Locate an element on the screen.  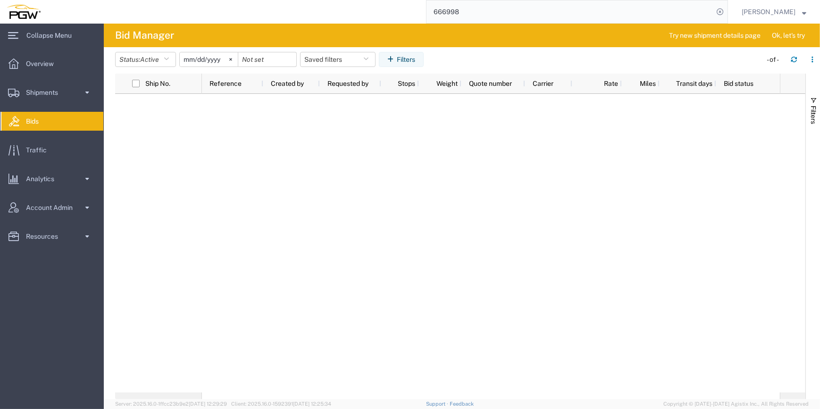
span: Account Admin is located at coordinates (52, 208).